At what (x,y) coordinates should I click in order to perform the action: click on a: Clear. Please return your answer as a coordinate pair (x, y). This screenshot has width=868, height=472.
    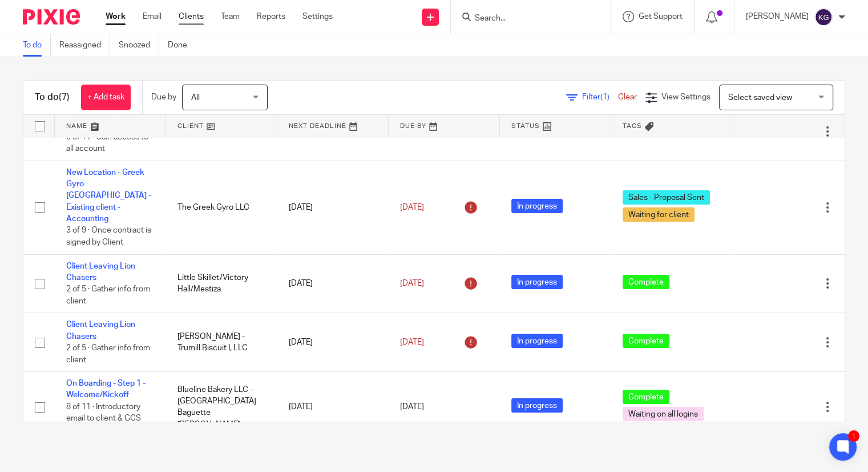
    Looking at the image, I should click on (627, 97).